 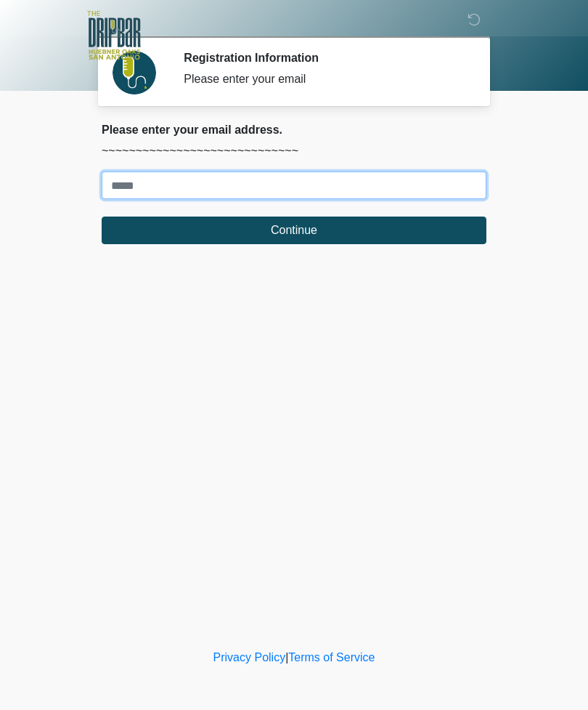 I want to click on div: Please enter your email, so click(x=324, y=79).